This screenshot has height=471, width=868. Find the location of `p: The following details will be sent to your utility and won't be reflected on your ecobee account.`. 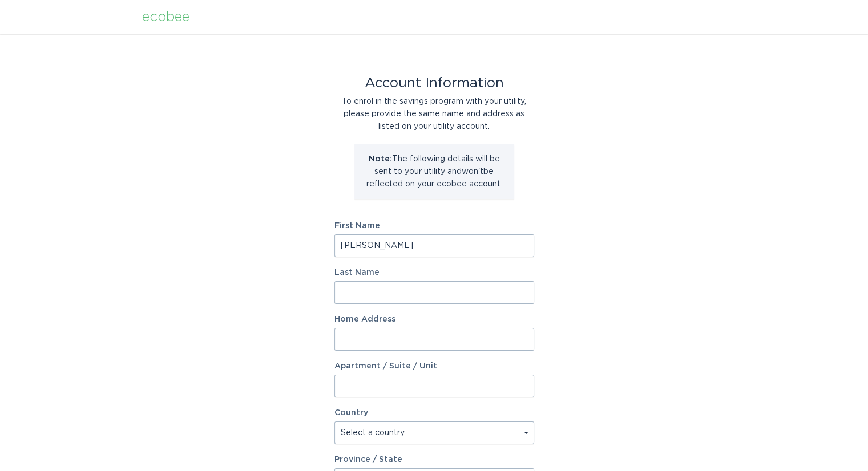

p: The following details will be sent to your utility and won't be reflected on your ecobee account. is located at coordinates (435, 172).